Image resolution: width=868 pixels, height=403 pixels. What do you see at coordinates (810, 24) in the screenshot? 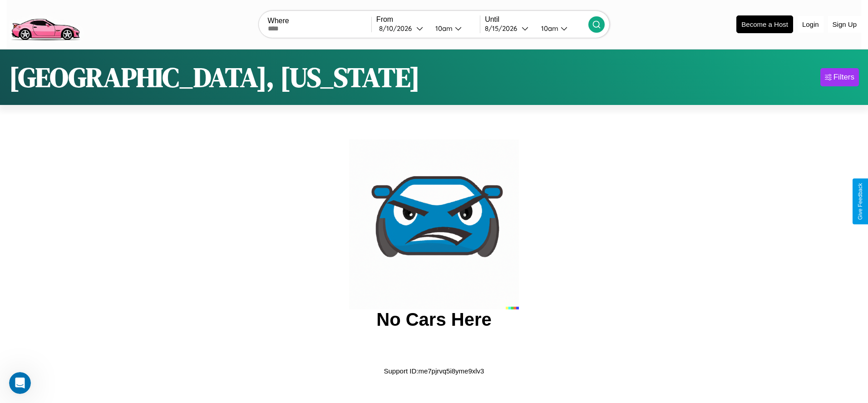
I see `button: Login` at bounding box center [810, 24].